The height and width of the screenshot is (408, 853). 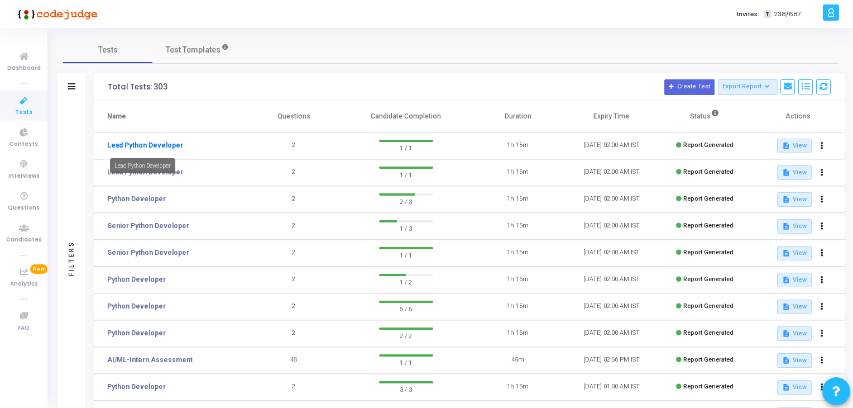 I want to click on div: Total Tests: 303, so click(x=137, y=87).